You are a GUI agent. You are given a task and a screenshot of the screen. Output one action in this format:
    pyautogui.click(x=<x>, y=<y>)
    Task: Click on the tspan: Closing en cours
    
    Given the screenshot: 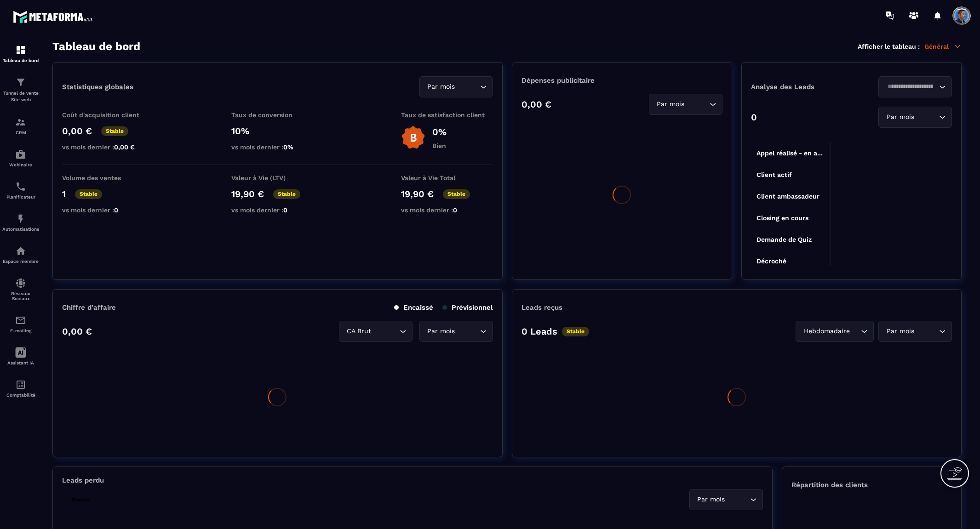 What is the action you would take?
    pyautogui.click(x=783, y=218)
    